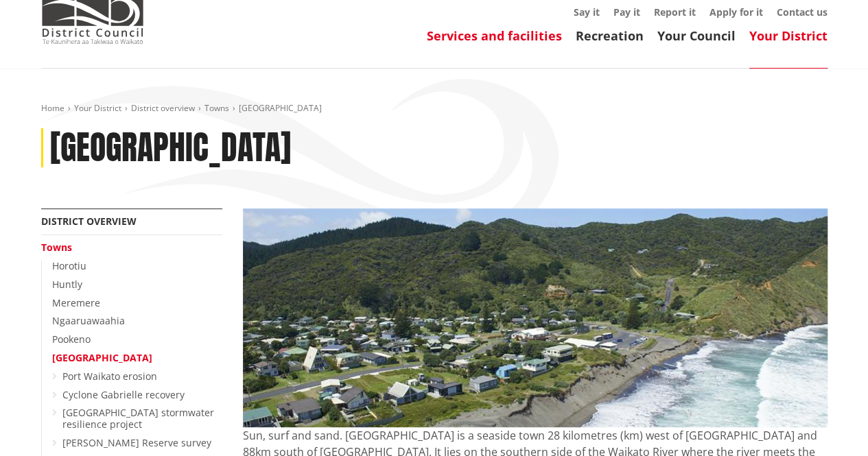 This screenshot has width=868, height=456. Describe the element at coordinates (69, 266) in the screenshot. I see `a: Horotiu` at that location.